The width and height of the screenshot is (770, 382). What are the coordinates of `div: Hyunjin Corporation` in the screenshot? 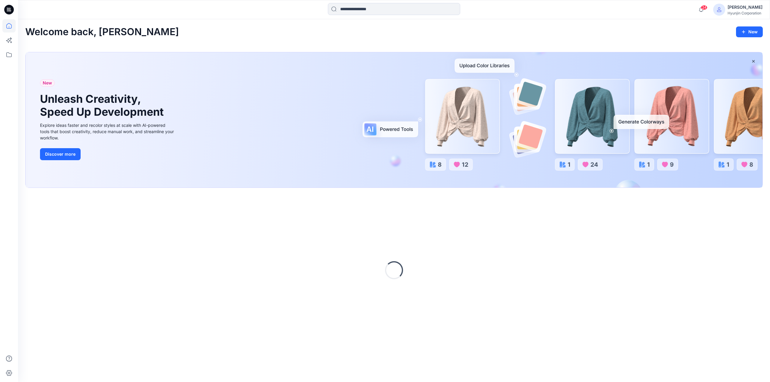 It's located at (745, 13).